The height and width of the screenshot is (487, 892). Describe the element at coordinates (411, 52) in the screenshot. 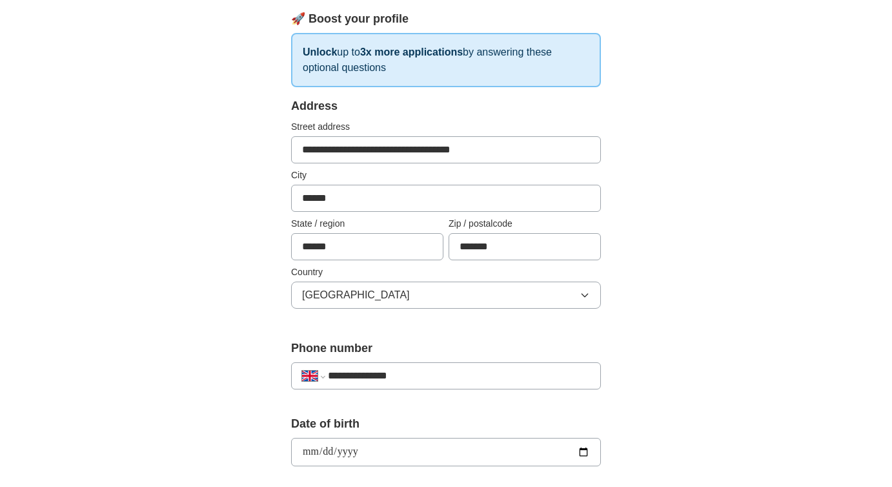

I see `strong: 3x more applications` at that location.